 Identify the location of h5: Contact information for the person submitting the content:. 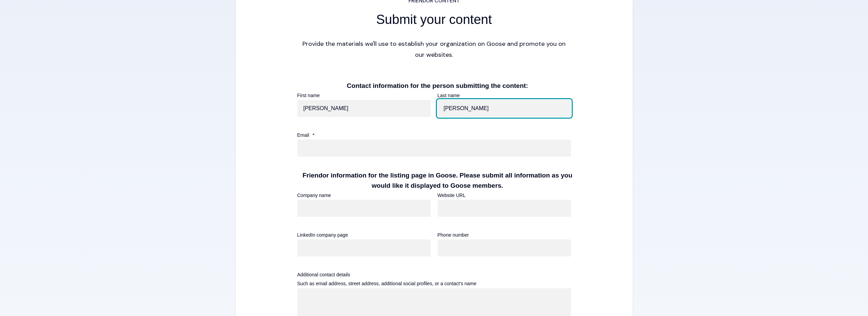
(438, 86).